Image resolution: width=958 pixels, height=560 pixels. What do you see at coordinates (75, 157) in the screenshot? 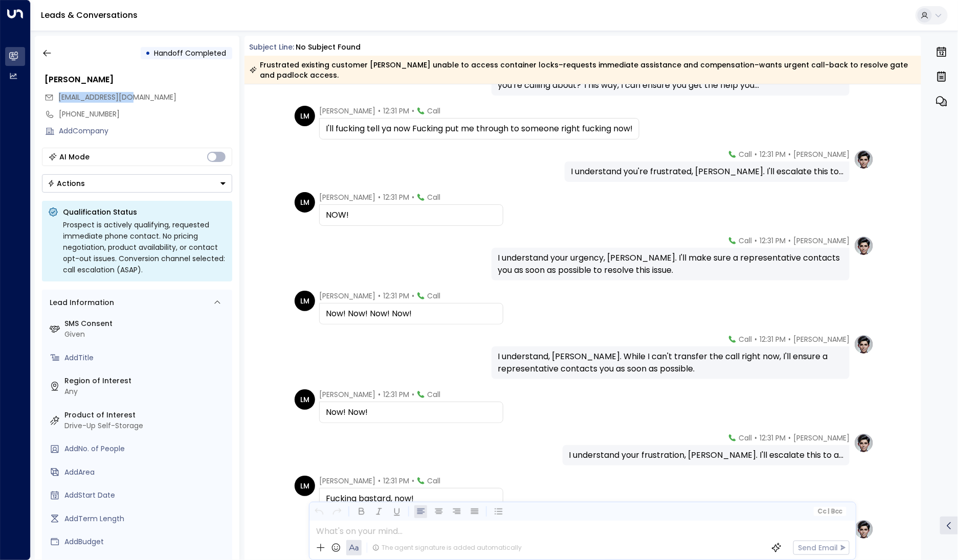
I see `div: AI Mode` at bounding box center [75, 157].